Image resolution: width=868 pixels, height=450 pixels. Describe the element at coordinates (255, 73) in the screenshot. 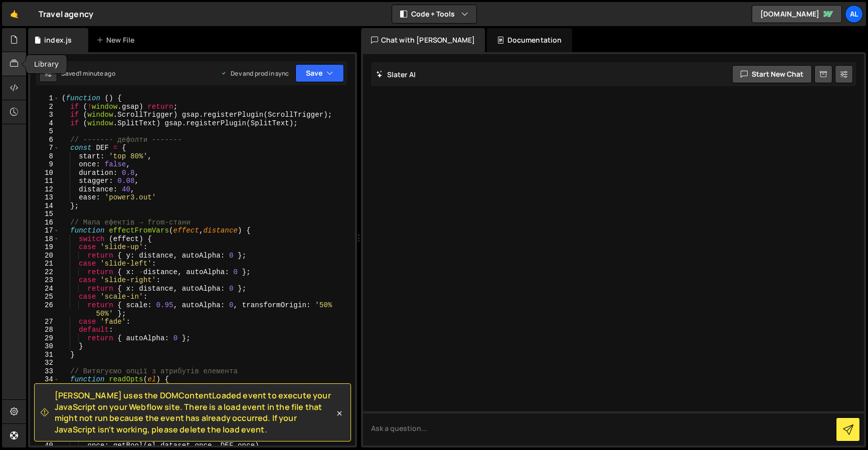

I see `div: Dev and prod in sync` at that location.